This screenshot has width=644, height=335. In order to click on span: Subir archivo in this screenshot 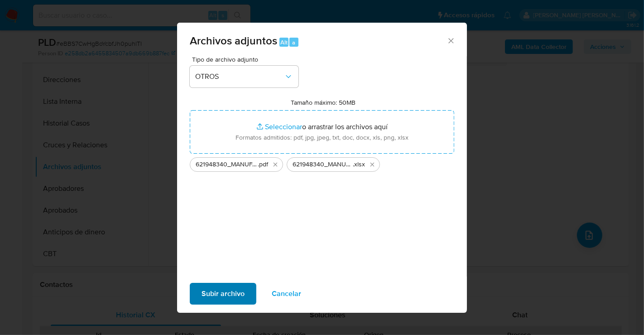, I will do `click(223, 293)`.